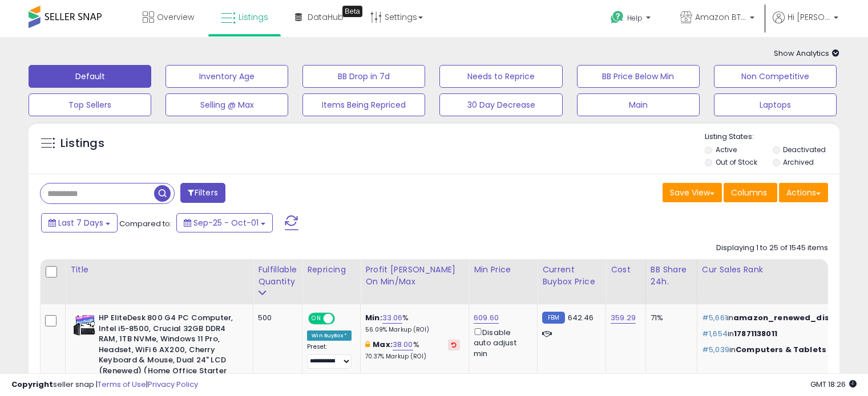  I want to click on span: 642.46, so click(581, 318).